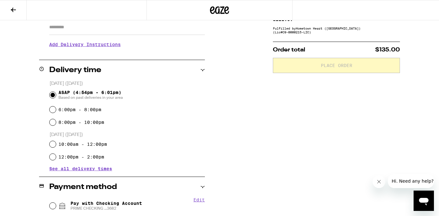  Describe the element at coordinates (336, 65) in the screenshot. I see `span: Place Order` at that location.